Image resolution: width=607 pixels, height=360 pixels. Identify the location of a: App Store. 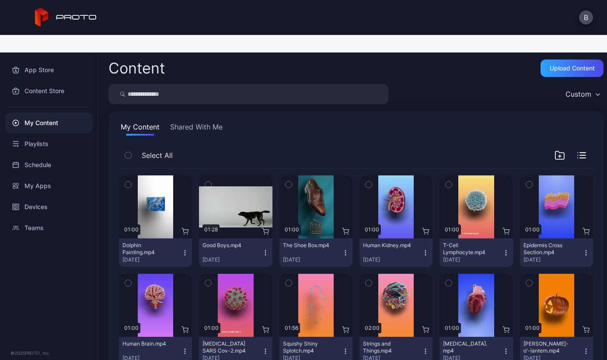
(49, 70).